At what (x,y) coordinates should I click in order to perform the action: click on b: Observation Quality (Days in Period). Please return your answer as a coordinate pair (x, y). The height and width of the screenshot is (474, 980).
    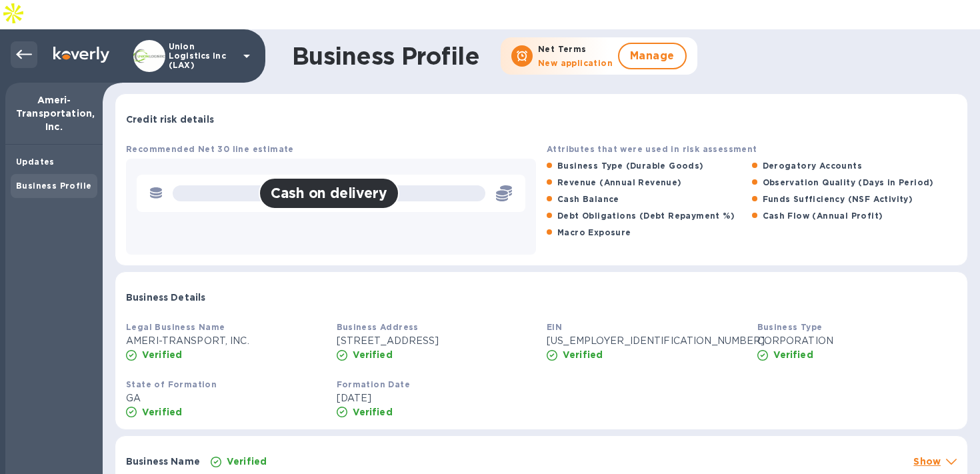
    Looking at the image, I should click on (848, 182).